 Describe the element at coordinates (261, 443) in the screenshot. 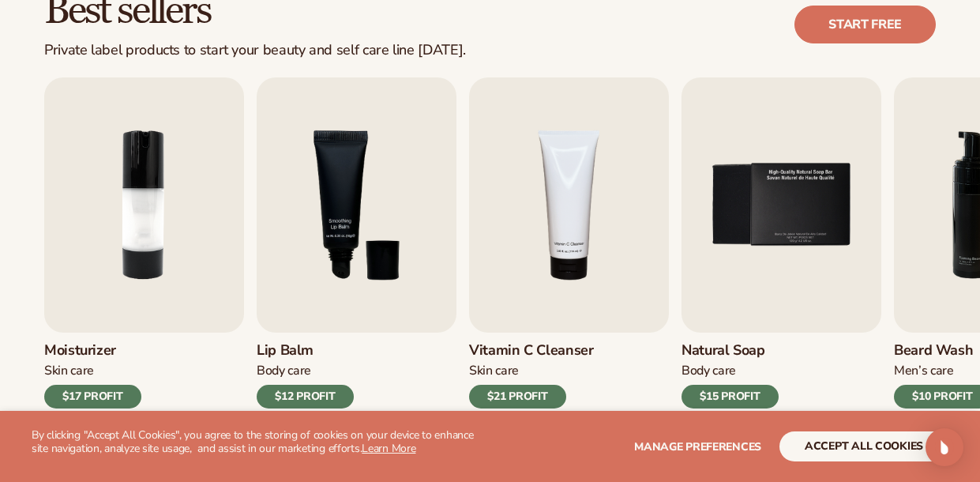

I see `p: By clicking "Accept All Cookies", you agree to the storing of cookies on your device to enhance s...` at that location.